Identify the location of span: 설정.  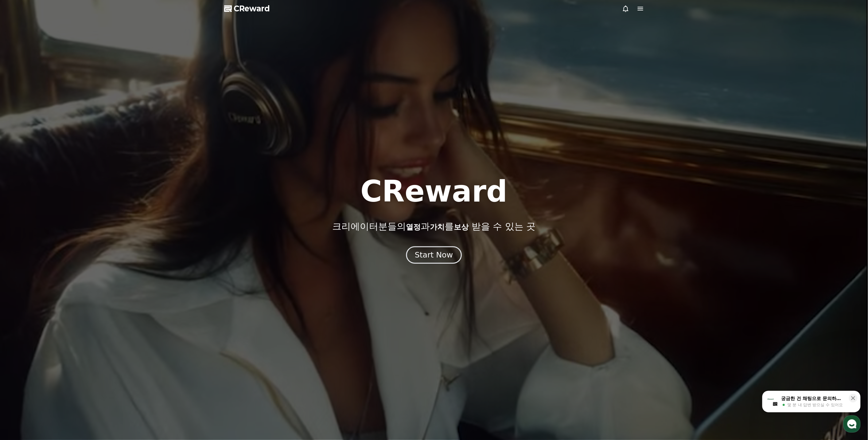
(98, 206).